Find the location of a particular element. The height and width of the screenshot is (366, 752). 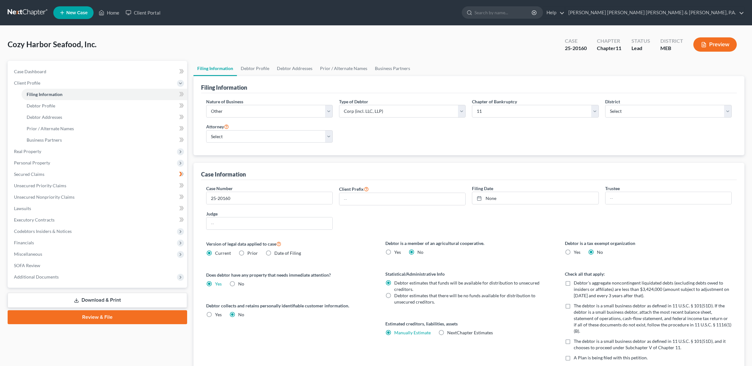

span: Debtor estimates that there will be no funds available for distribution to unsecured creditors. is located at coordinates (465, 299).